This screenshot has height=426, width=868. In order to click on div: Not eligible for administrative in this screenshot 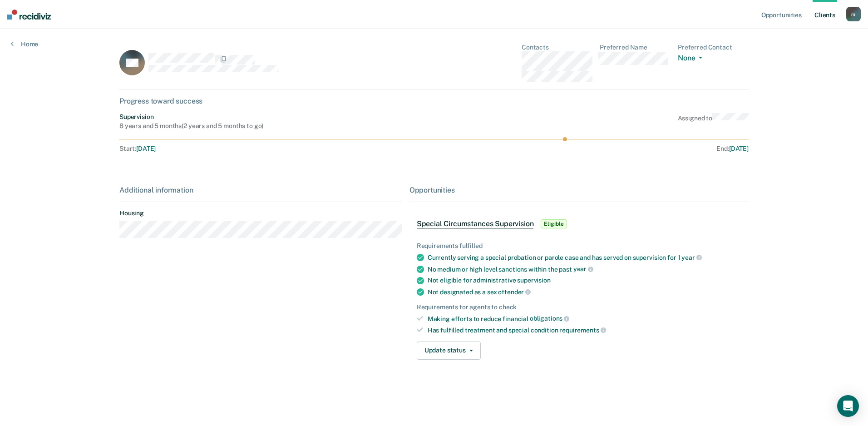, I will do `click(585, 280)`.